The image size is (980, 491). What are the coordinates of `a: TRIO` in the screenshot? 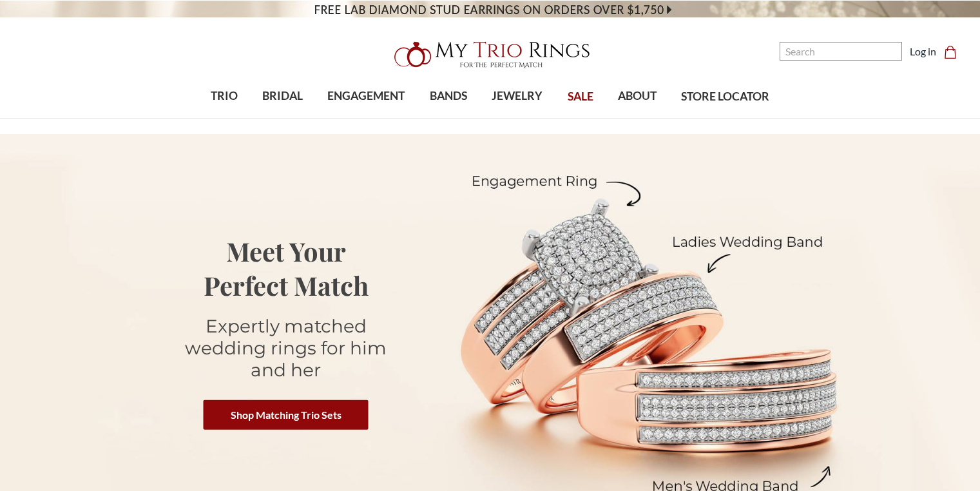 It's located at (225, 96).